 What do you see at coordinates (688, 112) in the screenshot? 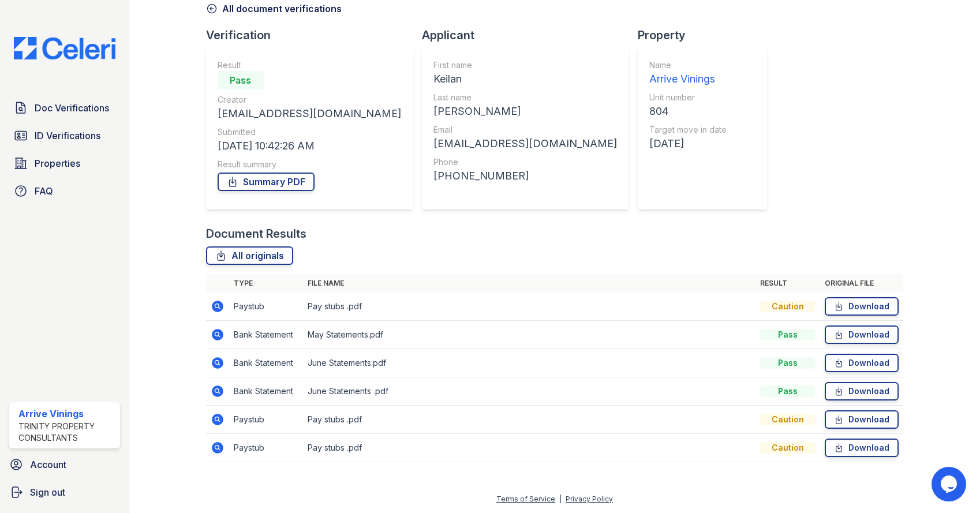
I see `div: 804` at bounding box center [688, 112].